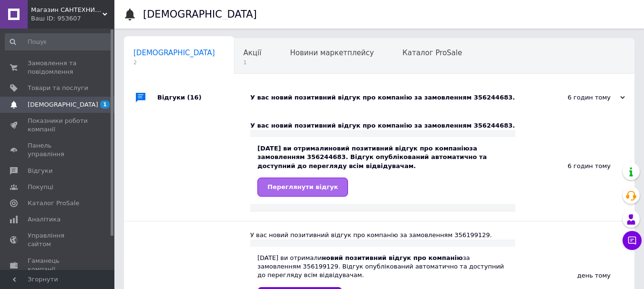  What do you see at coordinates (57, 240) in the screenshot?
I see `span: Управління сайтом` at bounding box center [57, 240].